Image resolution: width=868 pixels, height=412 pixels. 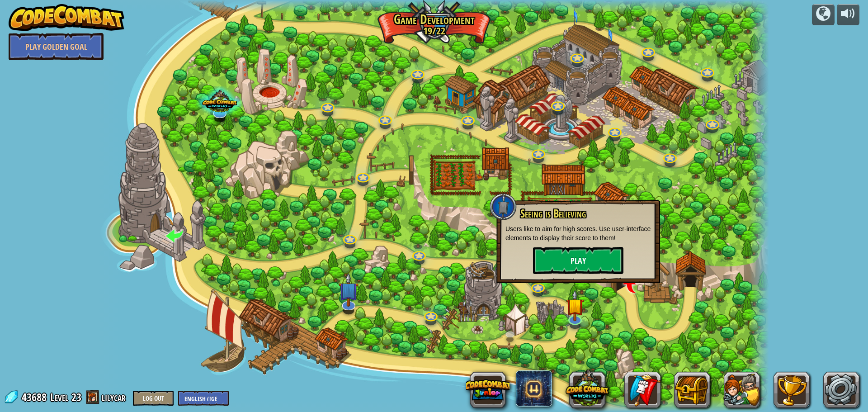 What do you see at coordinates (77, 397) in the screenshot?
I see `span: 23` at bounding box center [77, 397].